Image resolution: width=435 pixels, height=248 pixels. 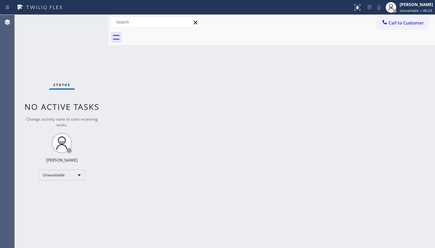 What do you see at coordinates (62, 175) in the screenshot?
I see `div: Unavailable` at bounding box center [62, 175].